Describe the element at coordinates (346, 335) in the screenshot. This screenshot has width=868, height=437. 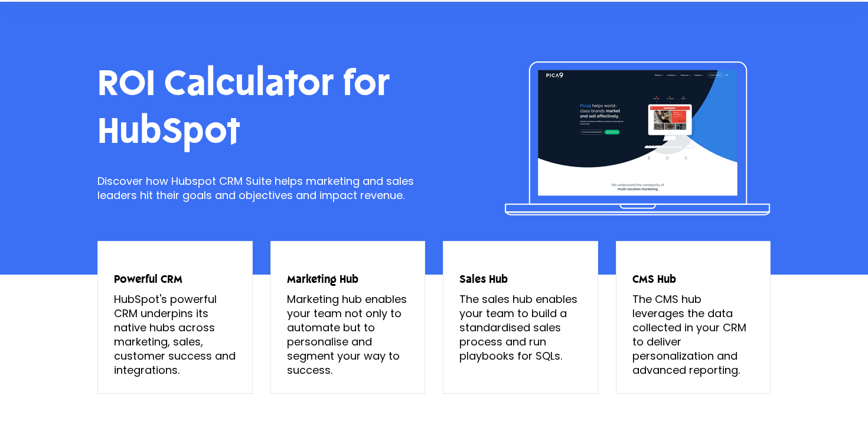
I see `span: Marketing hub enables your team not only to automate but to personalise and segment your way to s...` at that location.